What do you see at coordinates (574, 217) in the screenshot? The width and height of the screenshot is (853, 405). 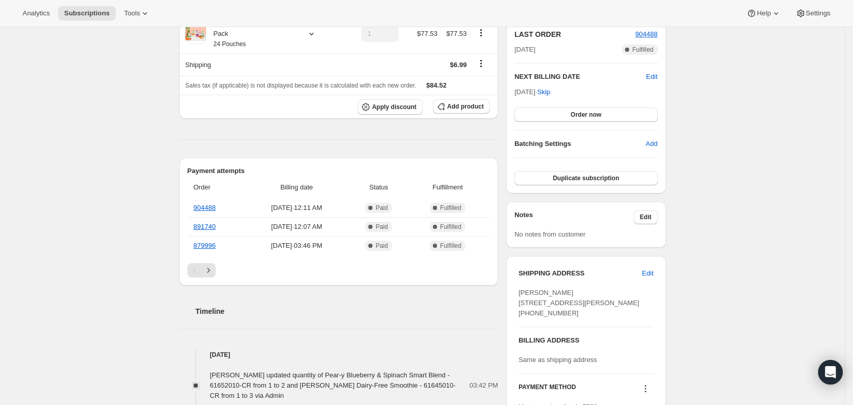 I see `h3: Notes` at bounding box center [574, 217].